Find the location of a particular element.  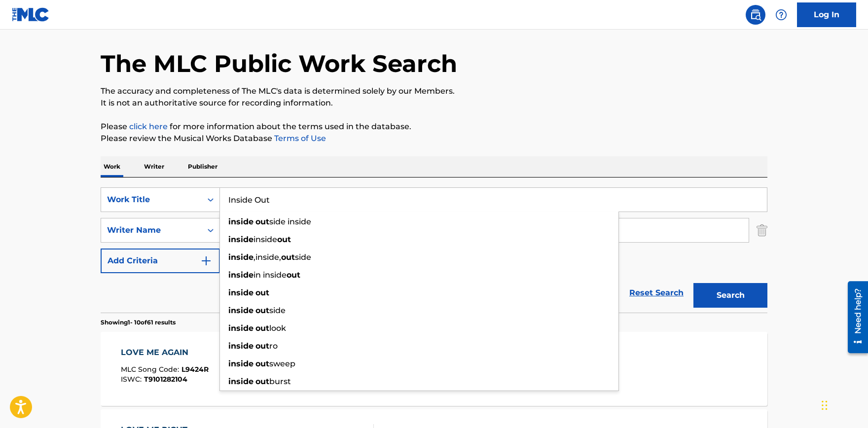

span: burst is located at coordinates (280, 381).